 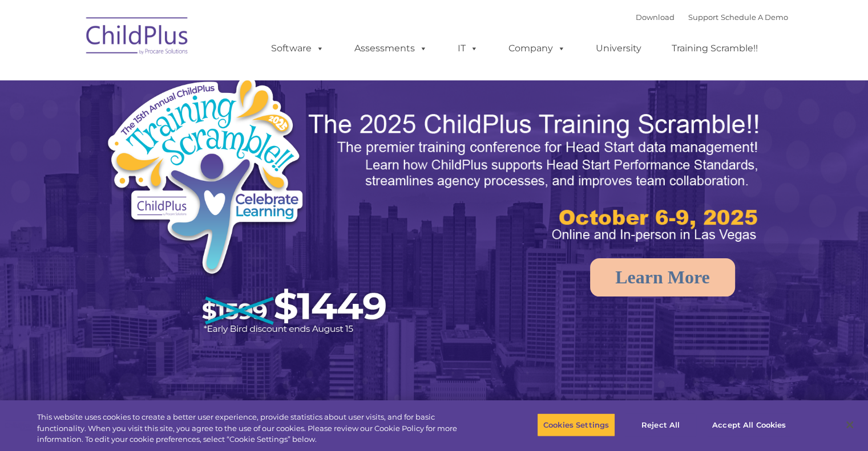 What do you see at coordinates (138, 38) in the screenshot?
I see `img: ChildPlus by Procare Solutions` at bounding box center [138, 38].